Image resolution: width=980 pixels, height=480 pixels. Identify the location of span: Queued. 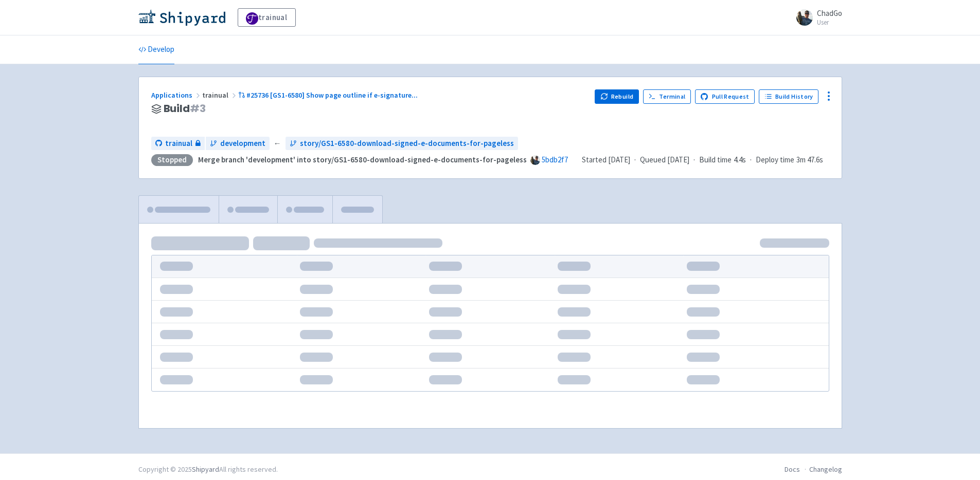
(665, 159).